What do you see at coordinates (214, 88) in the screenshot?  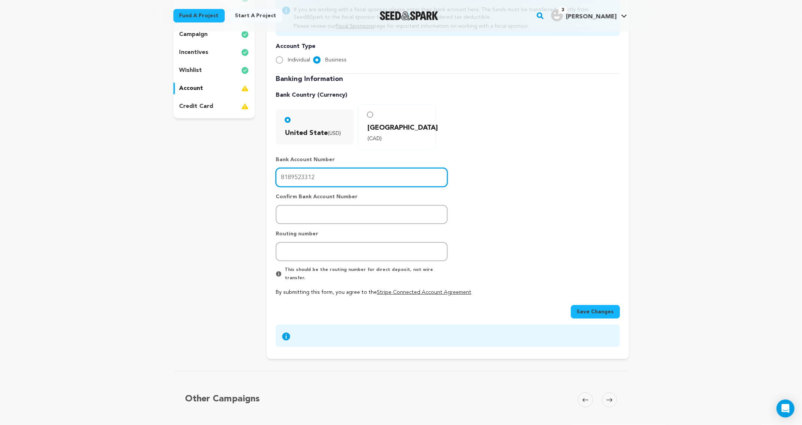 I see `button: account` at bounding box center [214, 88].